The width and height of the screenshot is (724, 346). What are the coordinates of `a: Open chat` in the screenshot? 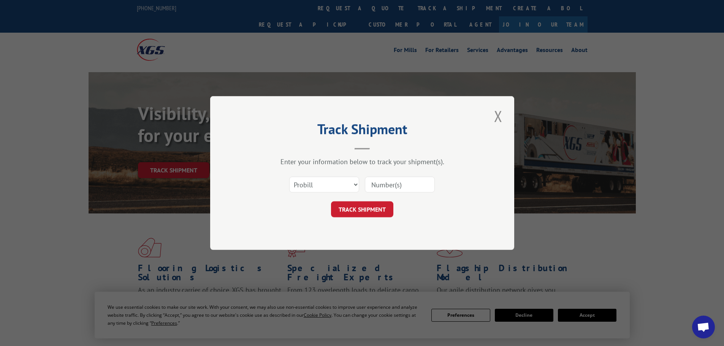 It's located at (704, 327).